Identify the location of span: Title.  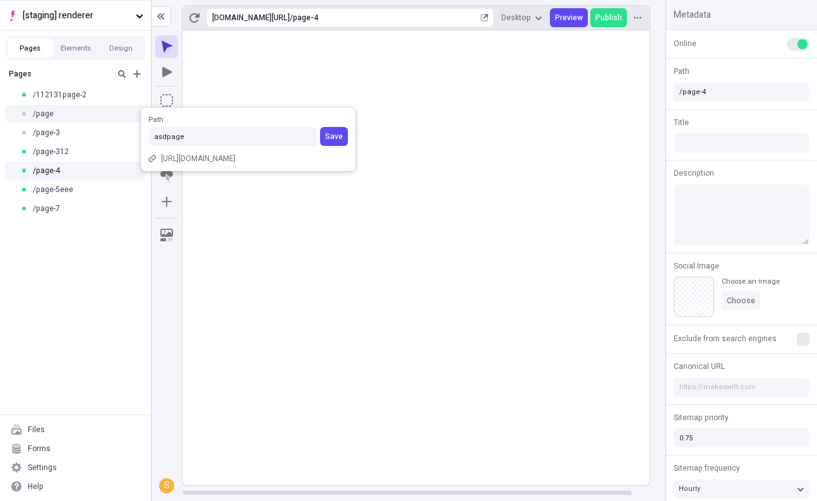
(681, 122).